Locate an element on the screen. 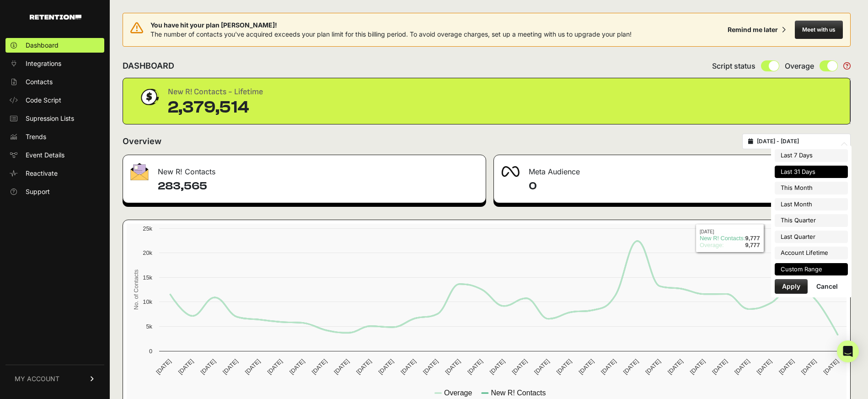 The image size is (868, 399). span: Supression Lists is located at coordinates (50, 118).